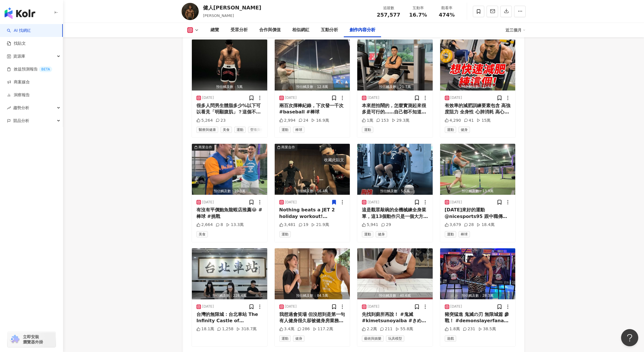 Image resolution: width=644 pixels, height=352 pixels. I want to click on div: 21.9萬, so click(320, 225).